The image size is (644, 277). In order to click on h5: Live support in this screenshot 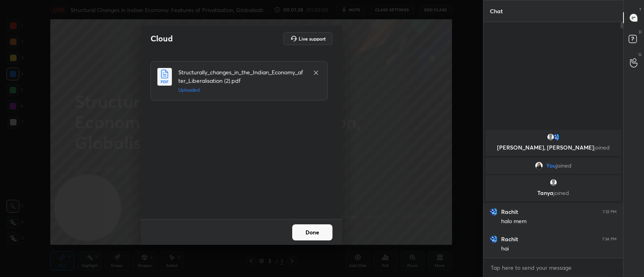, I will do `click(312, 39)`.